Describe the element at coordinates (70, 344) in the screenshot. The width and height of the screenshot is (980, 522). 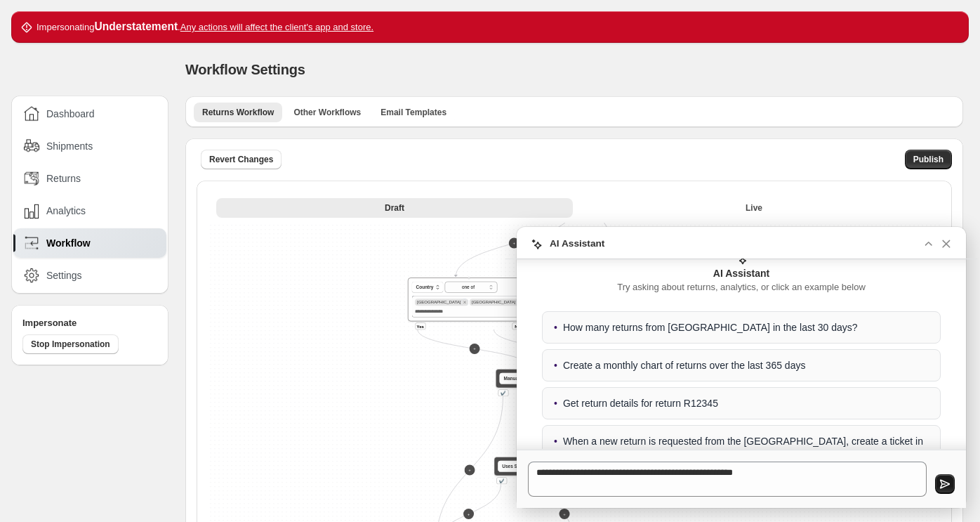
I see `button: Stop Impersonation` at that location.